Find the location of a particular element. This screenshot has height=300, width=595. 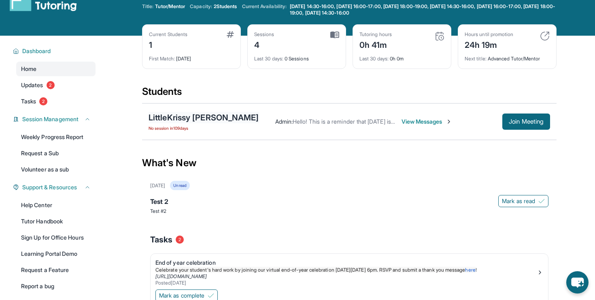

button: Support & Resources is located at coordinates (55, 187).